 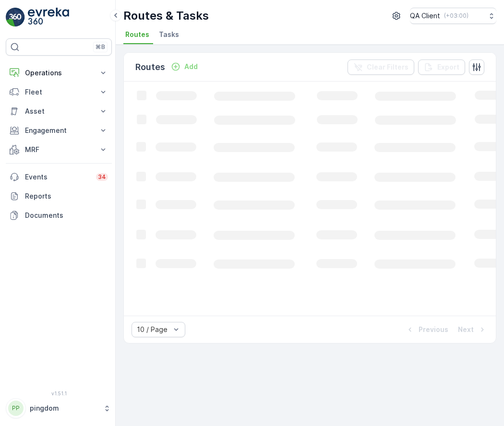 What do you see at coordinates (16, 408) in the screenshot?
I see `div: PP` at bounding box center [16, 408].